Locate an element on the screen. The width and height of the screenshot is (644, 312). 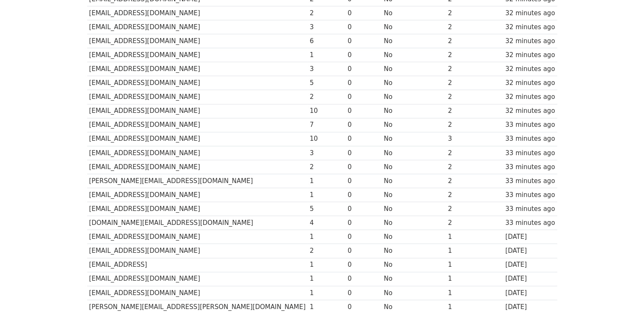
td: 7 is located at coordinates (327, 125).